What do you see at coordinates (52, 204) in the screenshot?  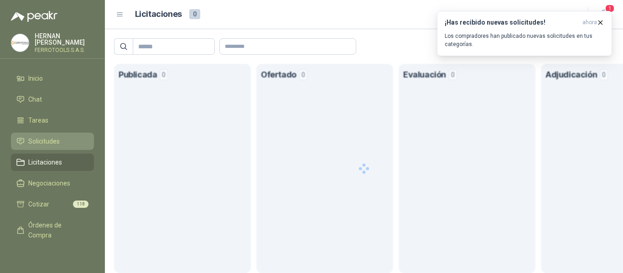 I see `a: Cotizar118` at bounding box center [52, 204].